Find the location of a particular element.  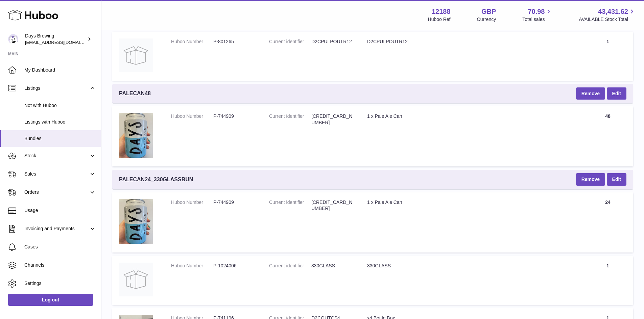

div: Days Brewing is located at coordinates (55, 39).